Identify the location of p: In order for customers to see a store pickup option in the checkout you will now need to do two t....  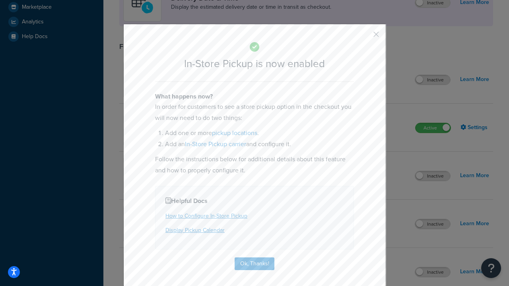
(255, 113).